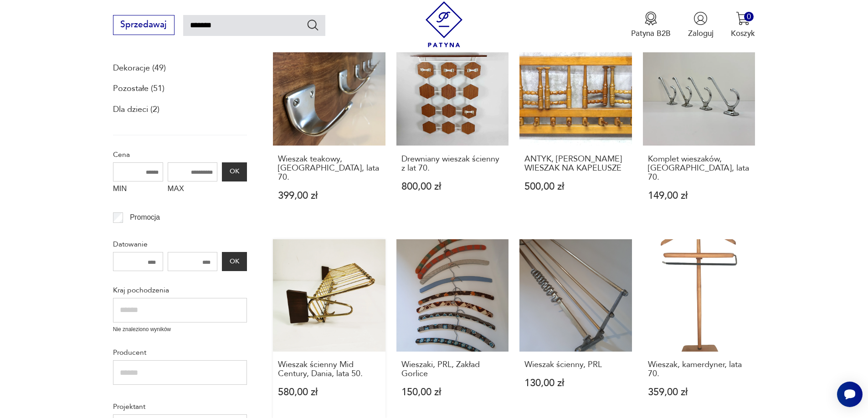  I want to click on p: 399,00 zł, so click(328, 196).